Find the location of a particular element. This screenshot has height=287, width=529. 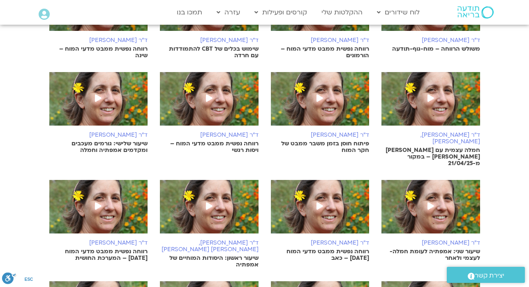

p: שימוש בכלים של CBT להתמודדות עם חרדה is located at coordinates (209, 52).